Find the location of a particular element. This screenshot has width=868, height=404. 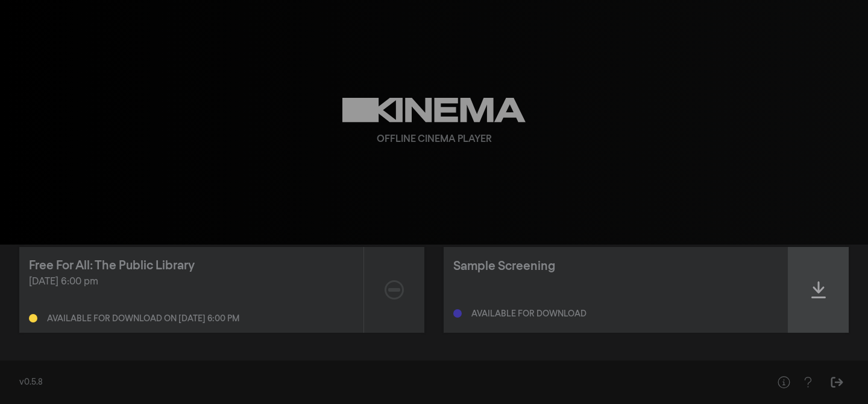

button: Sign Out is located at coordinates (837, 382).